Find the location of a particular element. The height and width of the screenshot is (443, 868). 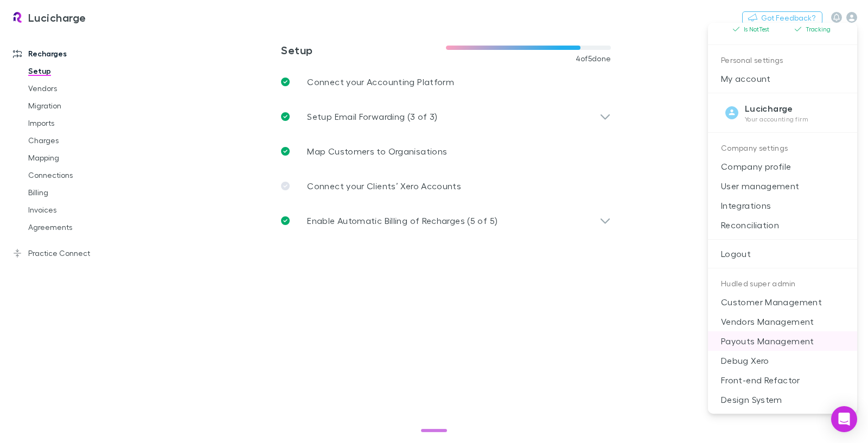

li: Vendors Management is located at coordinates (782, 322).